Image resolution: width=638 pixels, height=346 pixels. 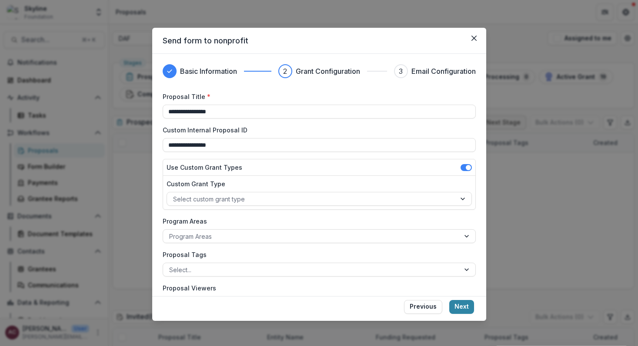 What do you see at coordinates (208, 71) in the screenshot?
I see `h3: Basic Information` at bounding box center [208, 71].